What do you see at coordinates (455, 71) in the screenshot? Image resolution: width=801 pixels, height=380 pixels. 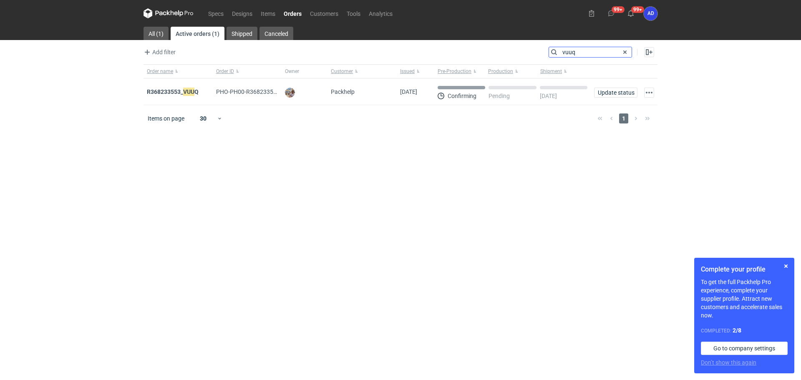 I see `span: Pre-Production` at bounding box center [455, 71].